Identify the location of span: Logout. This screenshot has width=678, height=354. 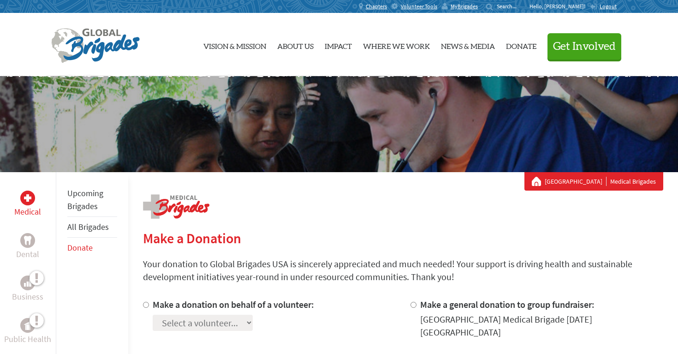
(608, 6).